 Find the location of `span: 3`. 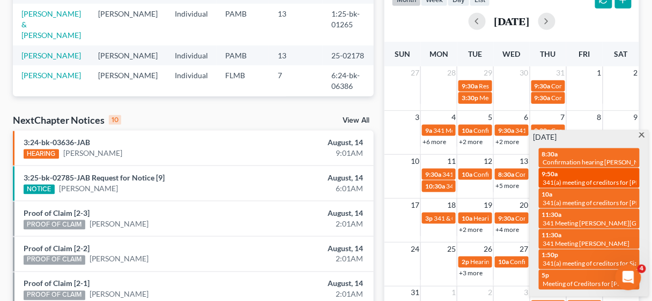

span: 3 is located at coordinates (417, 117).